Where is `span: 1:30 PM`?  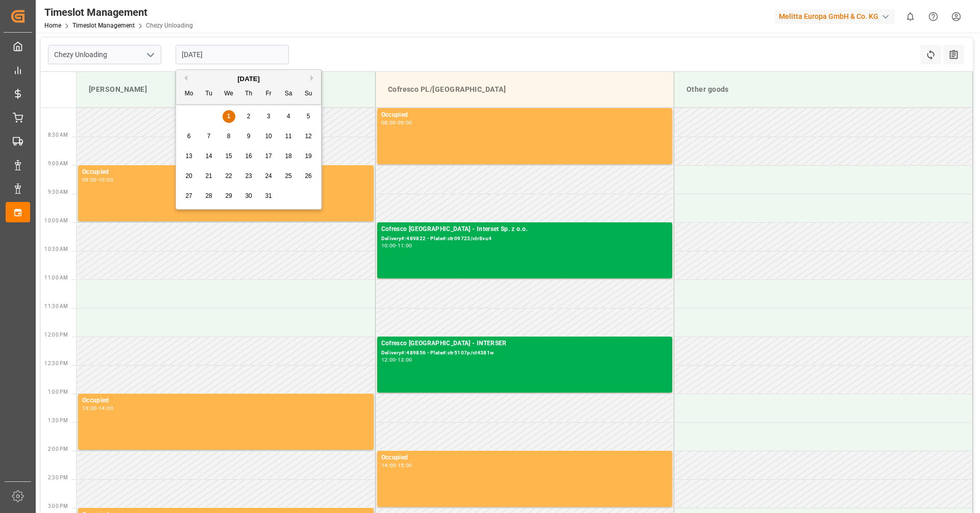 span: 1:30 PM is located at coordinates (57, 421).